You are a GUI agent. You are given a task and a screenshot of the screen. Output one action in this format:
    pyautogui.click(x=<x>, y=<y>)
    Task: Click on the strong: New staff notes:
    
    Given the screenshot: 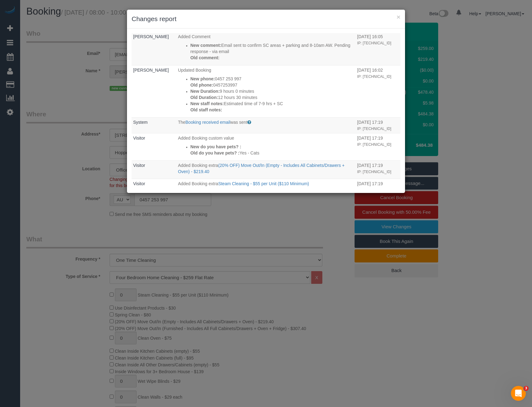 What is the action you would take?
    pyautogui.click(x=207, y=104)
    